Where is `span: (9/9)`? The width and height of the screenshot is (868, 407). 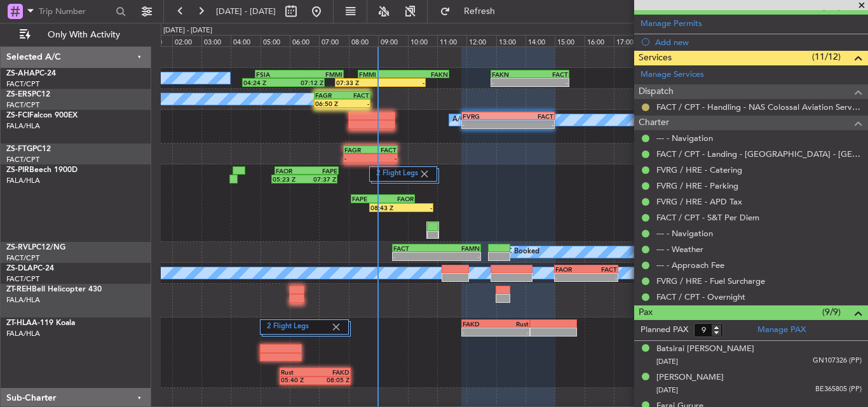
span: (9/9) is located at coordinates (831, 312).